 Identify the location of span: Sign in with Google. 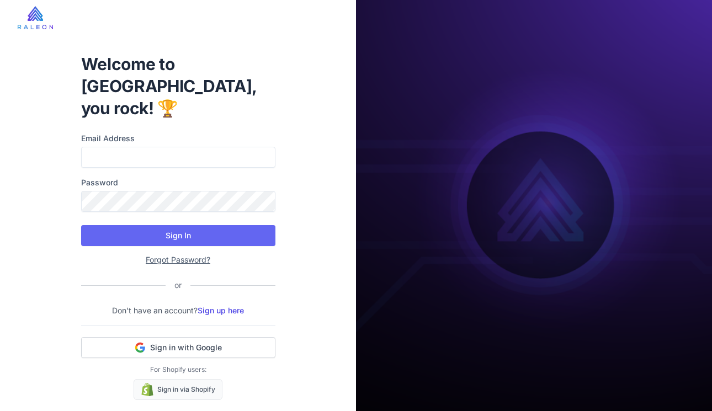
(186, 348).